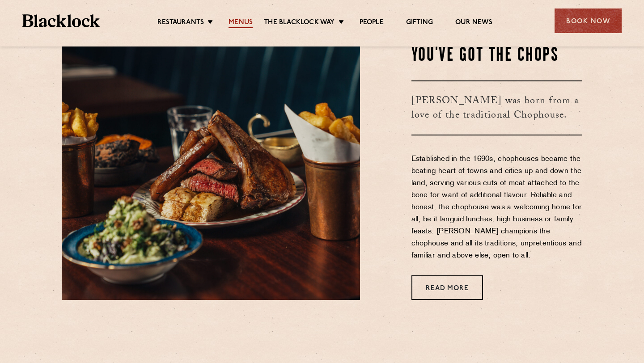  What do you see at coordinates (211, 172) in the screenshot?
I see `img: May25-Blacklock-AllIn-00417-scaled-e1752246198448.jpg` at bounding box center [211, 172].